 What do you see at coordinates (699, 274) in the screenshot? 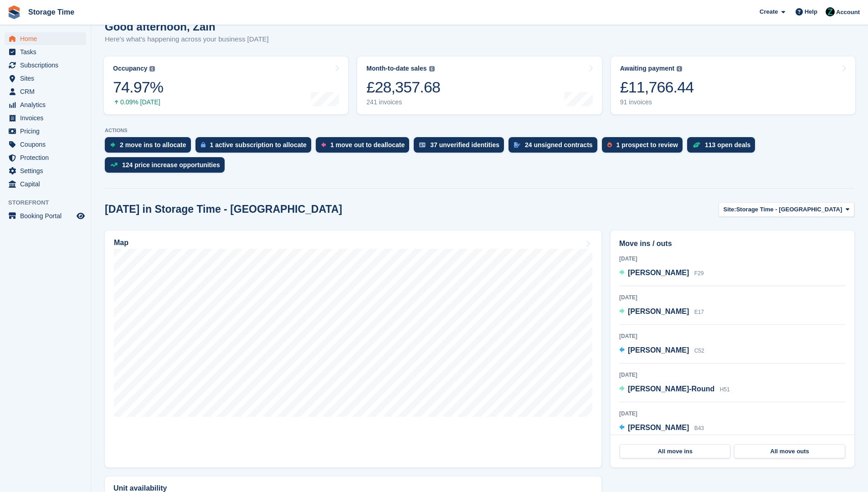
I see `span: F29` at bounding box center [699, 274].